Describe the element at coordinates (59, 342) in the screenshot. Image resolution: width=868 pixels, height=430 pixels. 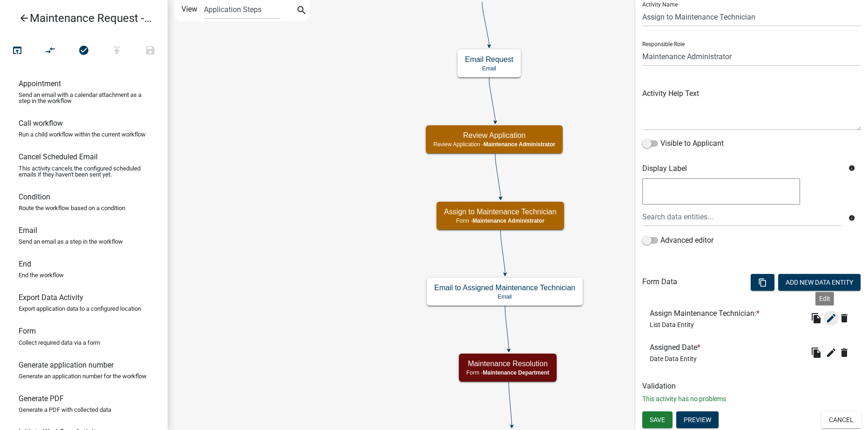
I see `p: Collect required data via a form` at that location.